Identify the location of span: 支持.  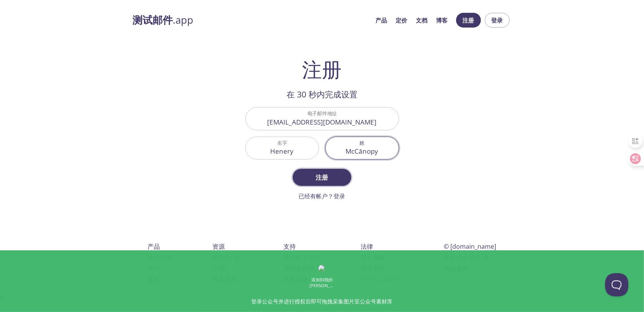
(290, 246).